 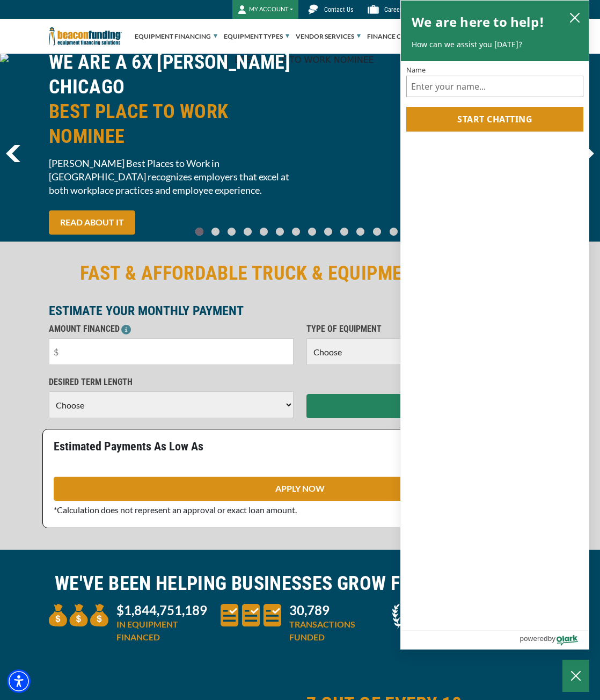 I want to click on img: three money bags to convey large amount of equipment financed, so click(x=78, y=616).